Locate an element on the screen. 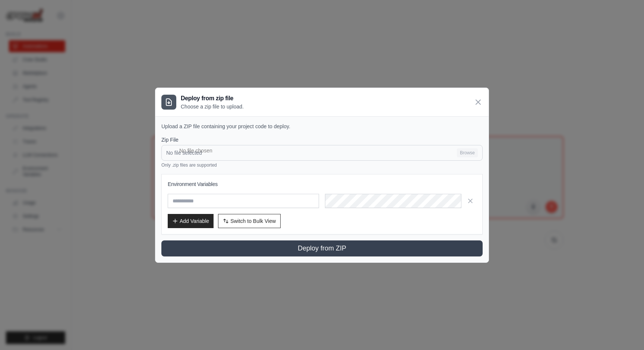 Image resolution: width=644 pixels, height=350 pixels. div: Виджет чата is located at coordinates (625, 332).